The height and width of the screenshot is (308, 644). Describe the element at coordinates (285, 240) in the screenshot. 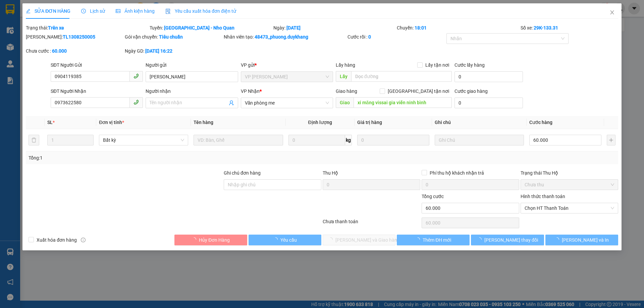

I see `button: Yêu cầu` at that location.